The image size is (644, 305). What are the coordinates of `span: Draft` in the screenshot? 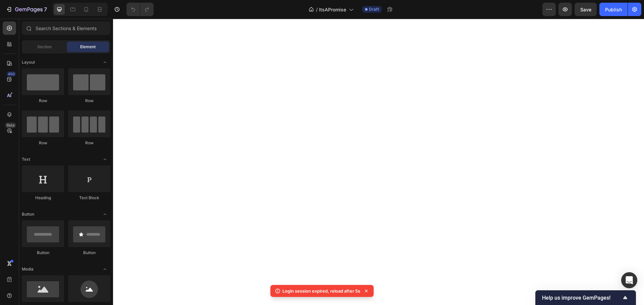 It's located at (374, 9).